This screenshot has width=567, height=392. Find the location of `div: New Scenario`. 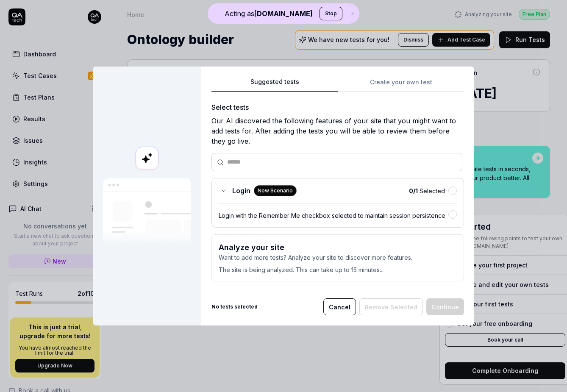

div: New Scenario is located at coordinates (275, 191).